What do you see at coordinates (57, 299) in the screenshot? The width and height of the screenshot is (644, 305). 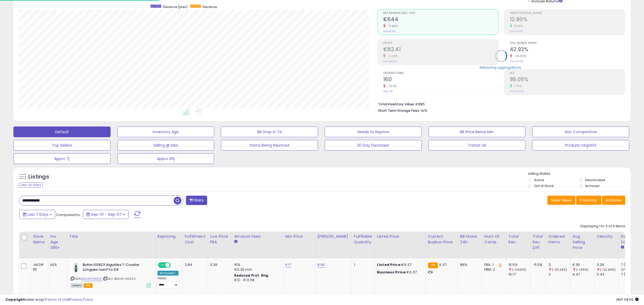 I see `a: Terms of Use` at bounding box center [57, 299].